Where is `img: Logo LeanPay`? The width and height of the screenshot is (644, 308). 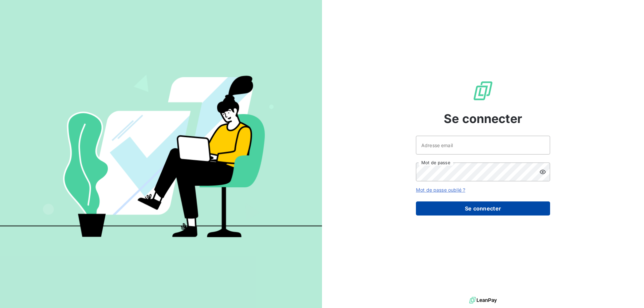
img: Logo LeanPay is located at coordinates (483, 91).